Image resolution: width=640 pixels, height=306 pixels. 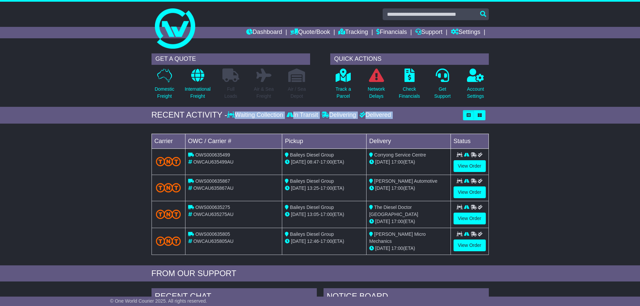 What do you see at coordinates (324, 141) in the screenshot?
I see `td: Pickup` at bounding box center [324, 141].